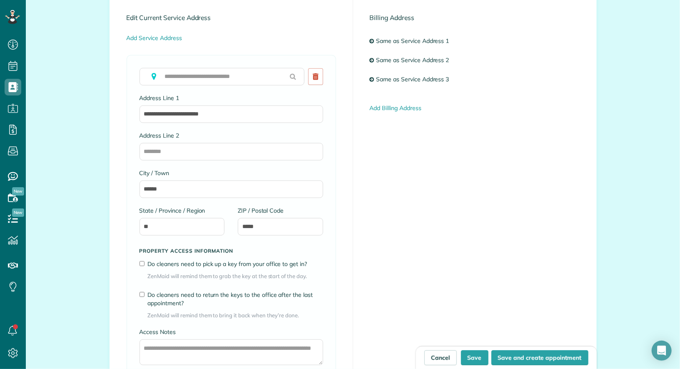 The height and width of the screenshot is (369, 680). I want to click on input: Do cleaners need to return the keys to the office after the last appointment?, so click(142, 294).